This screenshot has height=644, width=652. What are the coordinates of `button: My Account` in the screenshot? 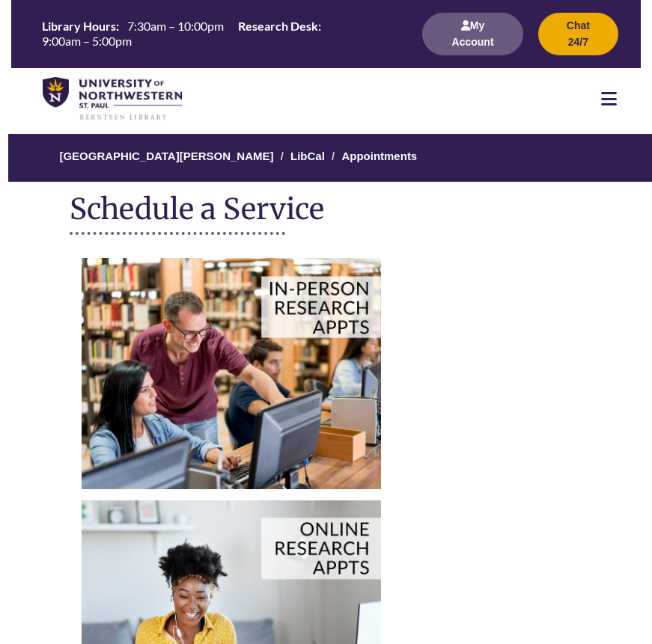 It's located at (472, 34).